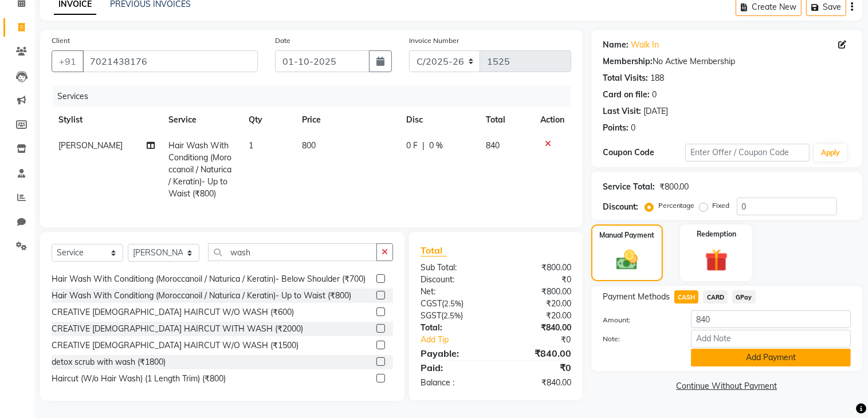 The image size is (868, 418). Describe the element at coordinates (282, 41) in the screenshot. I see `label: Date` at that location.